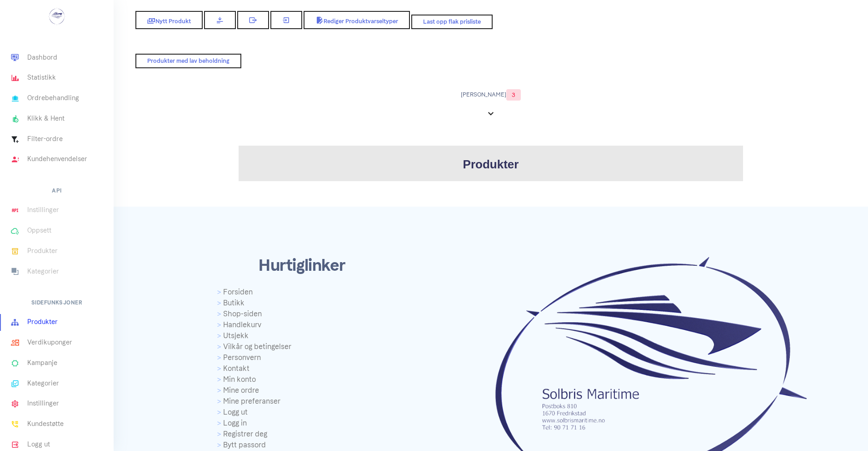 The width and height of the screenshot is (868, 451). I want to click on h6: Sidefunksjoner, so click(57, 302).